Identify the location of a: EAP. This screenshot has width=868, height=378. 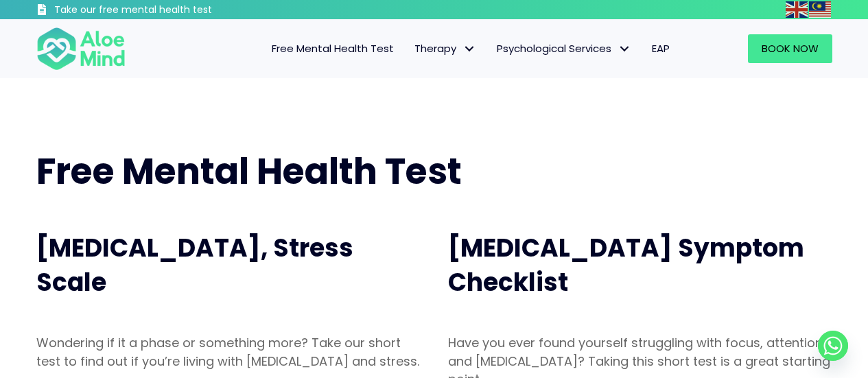
(661, 48).